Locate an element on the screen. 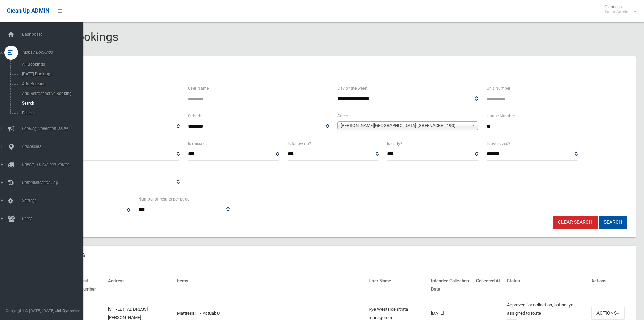 The width and height of the screenshot is (644, 320). th: Status is located at coordinates (546, 285).